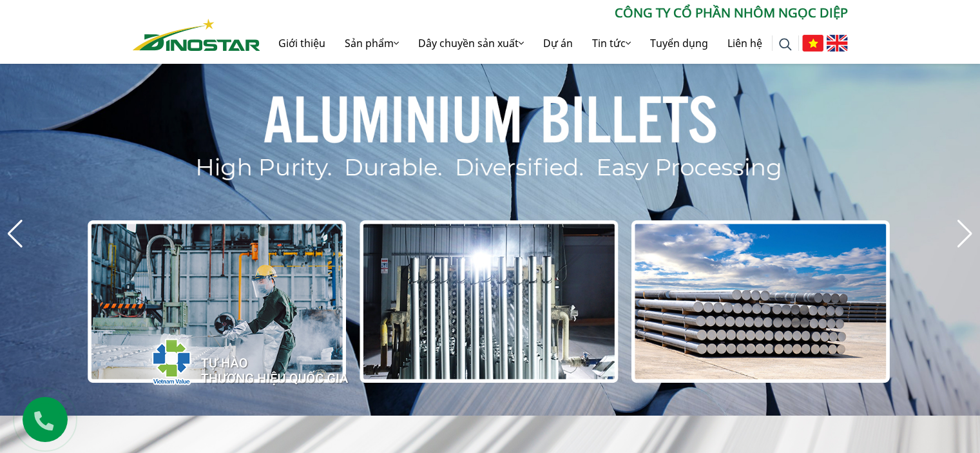  What do you see at coordinates (679, 43) in the screenshot?
I see `a: Tuyển dụng` at bounding box center [679, 43].